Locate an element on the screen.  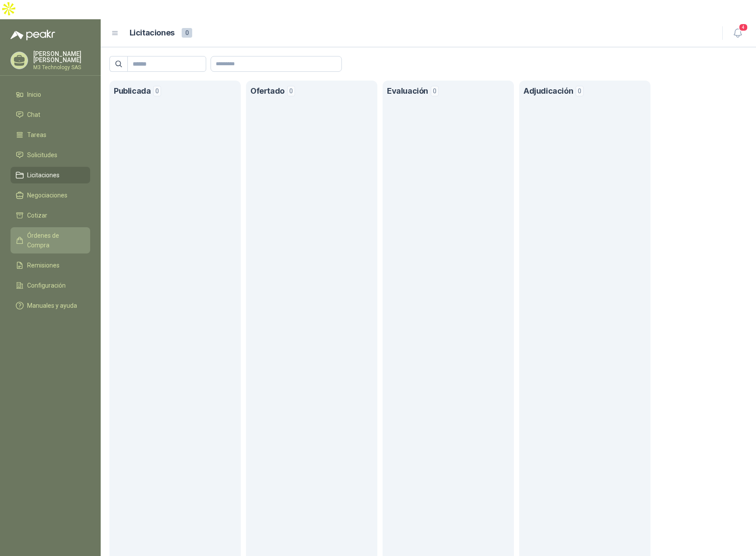
a: Configuración is located at coordinates (50, 286).